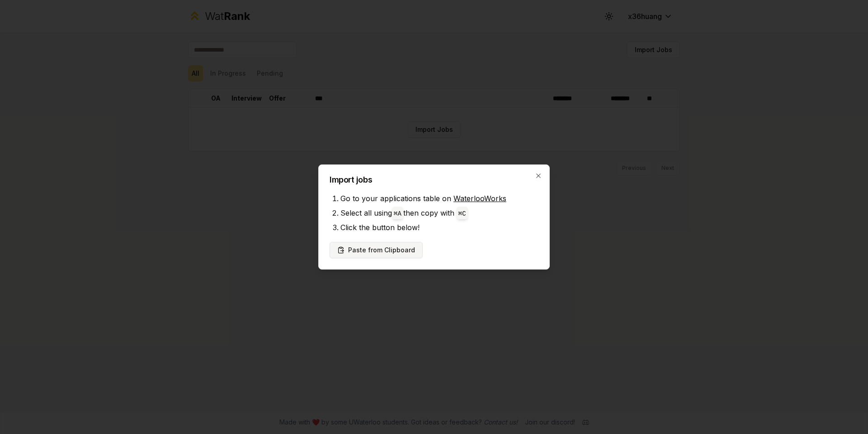 This screenshot has width=868, height=434. Describe the element at coordinates (439, 198) in the screenshot. I see `li: Go to your applications table on` at that location.